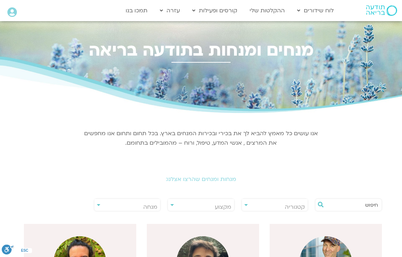  I want to click on input: חיפוש, so click(352, 205).